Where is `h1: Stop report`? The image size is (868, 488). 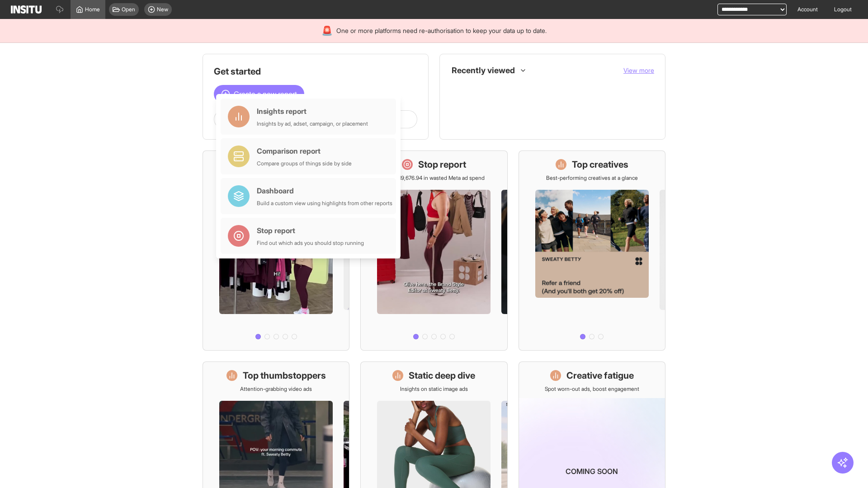
h1: Stop report is located at coordinates (442, 165).